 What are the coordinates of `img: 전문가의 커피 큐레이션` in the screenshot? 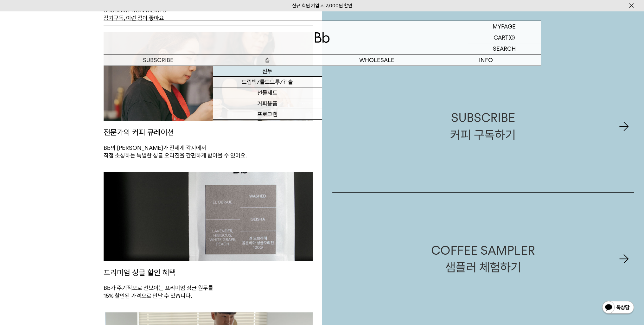 It's located at (208, 77).